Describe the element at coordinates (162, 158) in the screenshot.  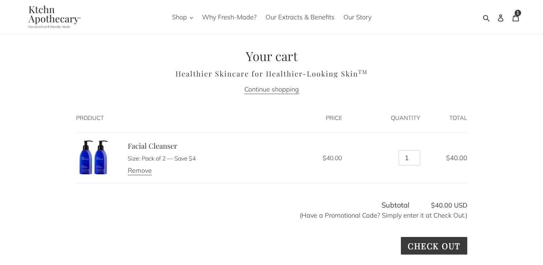
I see `li: Size: Pack of 2 — Save $4` at that location.